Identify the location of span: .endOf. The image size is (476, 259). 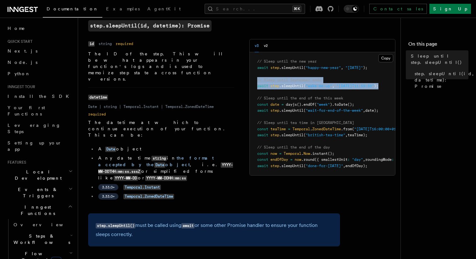
(308, 105).